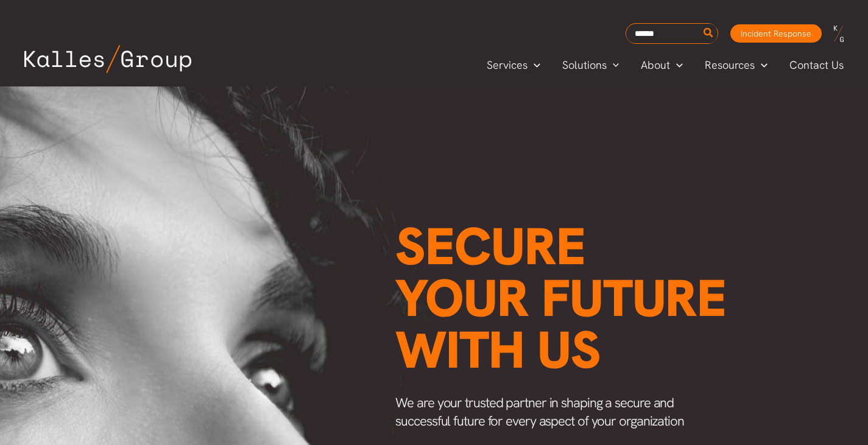 The width and height of the screenshot is (868, 445). I want to click on span: Contact Us, so click(816, 66).